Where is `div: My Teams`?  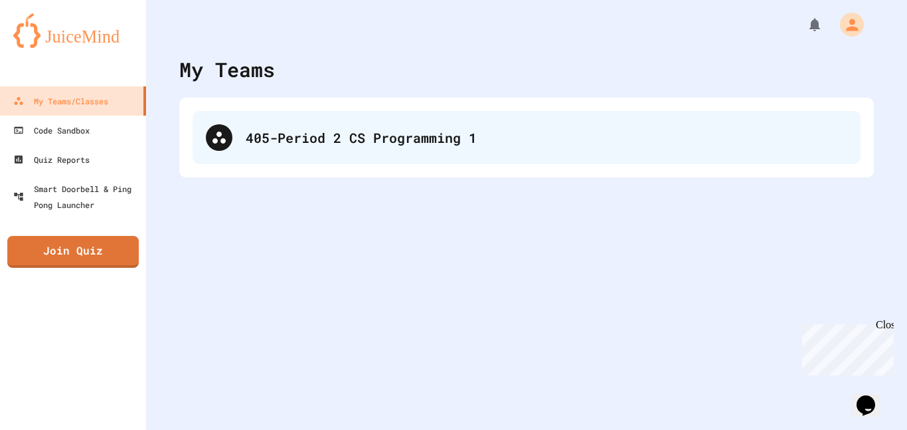 div: My Teams is located at coordinates (227, 69).